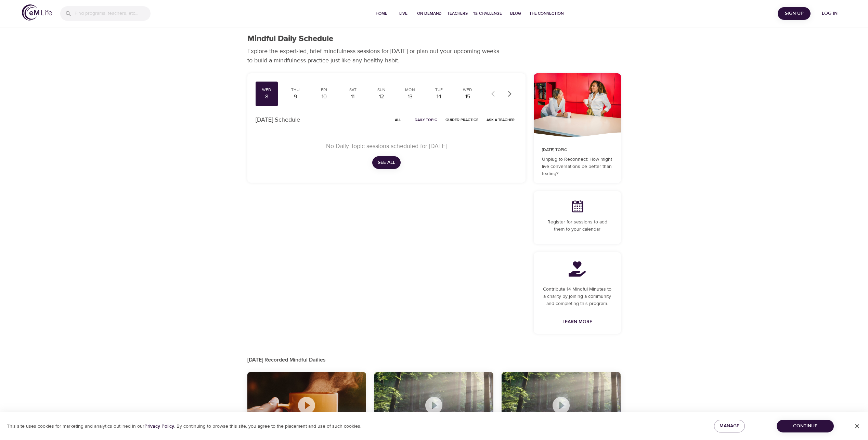 This screenshot has width=868, height=440. Describe the element at coordinates (381, 14) in the screenshot. I see `span: Home` at that location.